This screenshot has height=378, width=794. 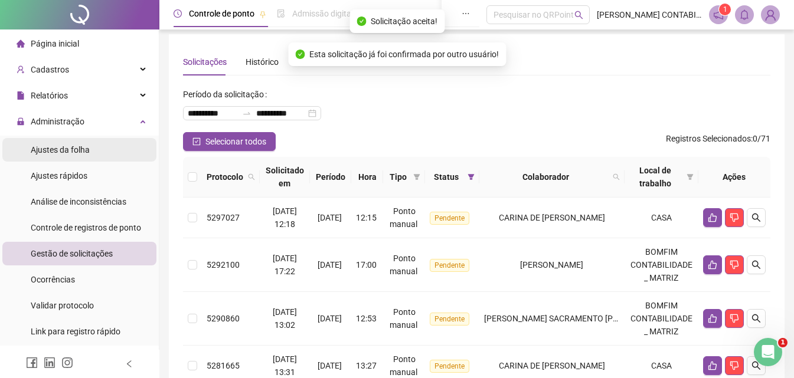 I want to click on span: instagram, so click(x=67, y=363).